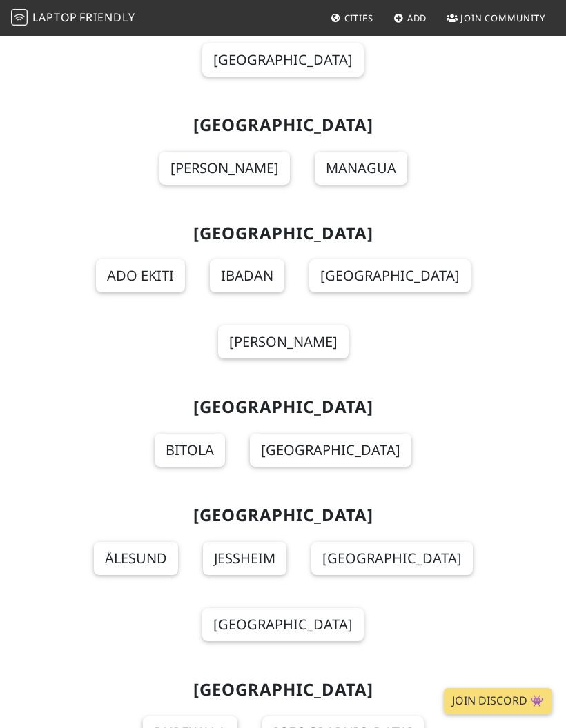  What do you see at coordinates (54, 18) in the screenshot?
I see `span: Laptop` at bounding box center [54, 18].